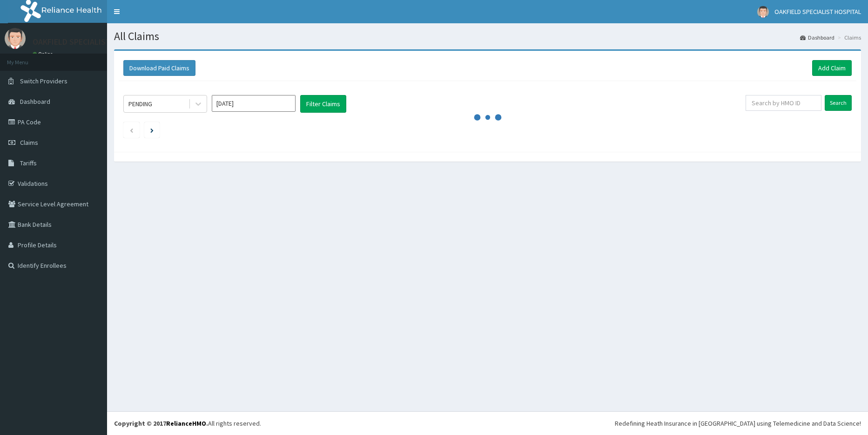 This screenshot has width=868, height=435. What do you see at coordinates (488, 423) in the screenshot?
I see `footer: All rights reserved.` at bounding box center [488, 423].